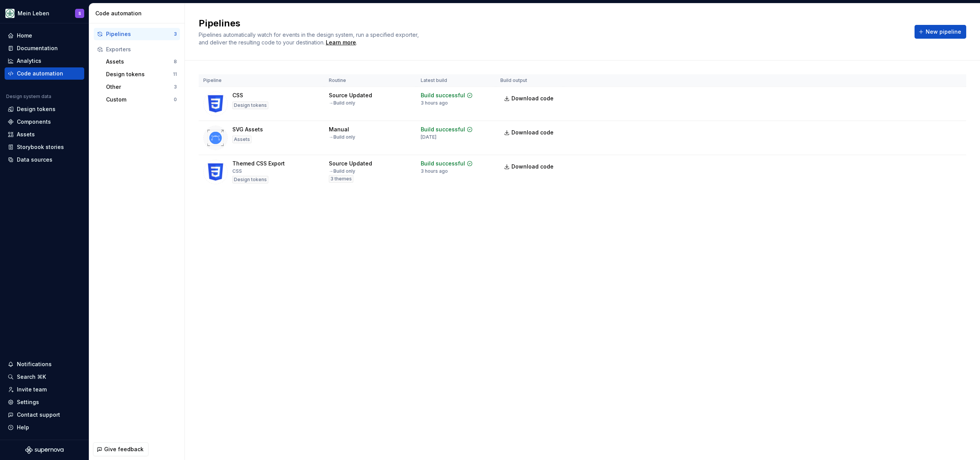 The width and height of the screenshot is (980, 460). What do you see at coordinates (45, 451) in the screenshot?
I see `a: Supernova Logo` at bounding box center [45, 451].